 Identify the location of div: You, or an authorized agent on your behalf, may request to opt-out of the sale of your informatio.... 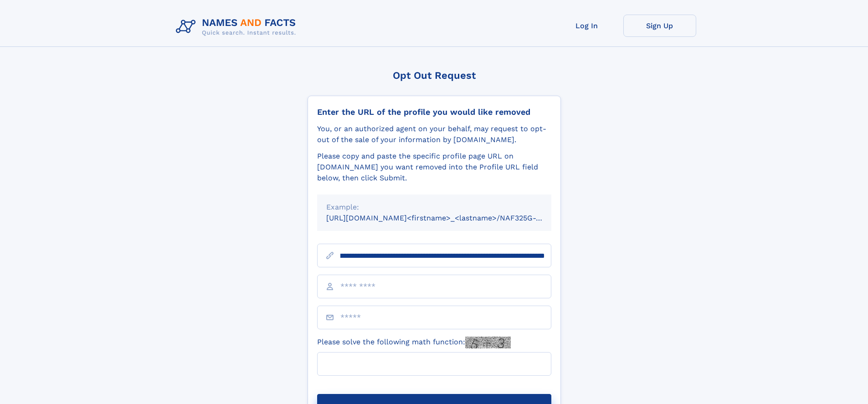
(434, 134).